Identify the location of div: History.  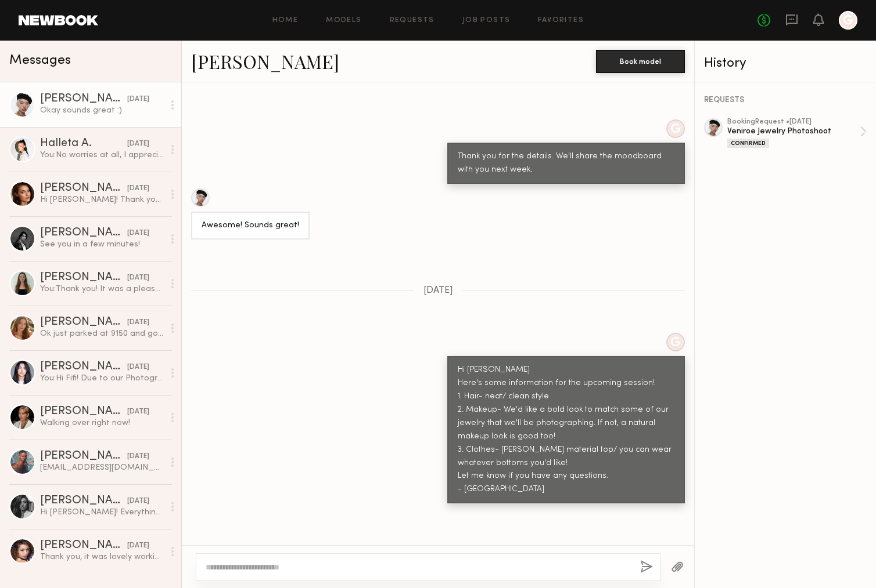
(785, 63).